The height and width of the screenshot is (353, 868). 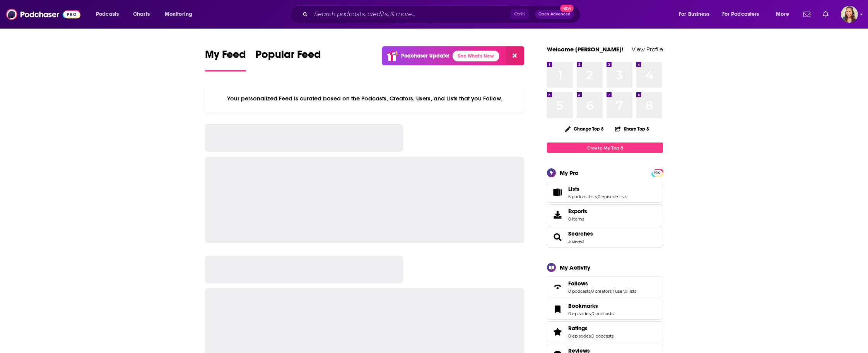 I want to click on button: Show profile menu, so click(x=849, y=14).